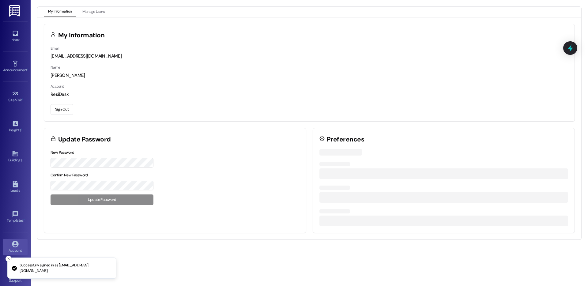  What do you see at coordinates (62, 109) in the screenshot?
I see `button: Sign Out` at bounding box center [62, 109].